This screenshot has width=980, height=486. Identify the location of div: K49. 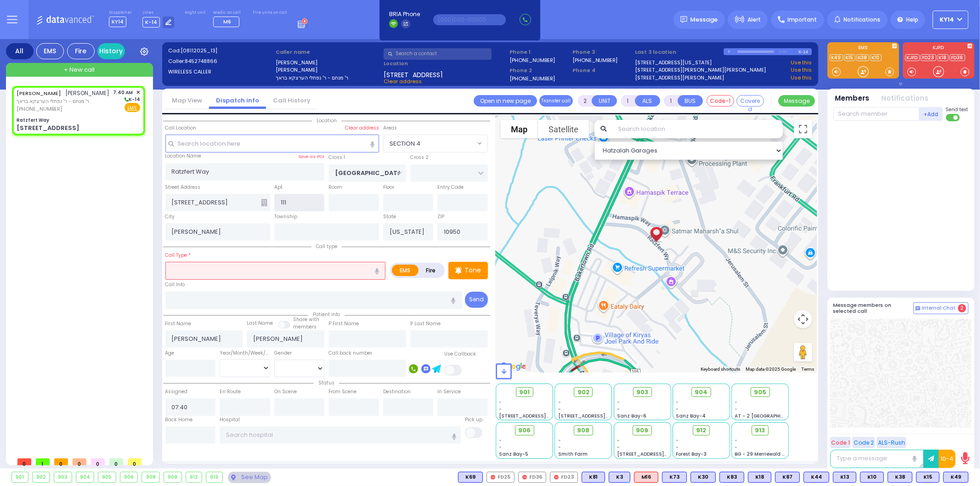
(955, 477).